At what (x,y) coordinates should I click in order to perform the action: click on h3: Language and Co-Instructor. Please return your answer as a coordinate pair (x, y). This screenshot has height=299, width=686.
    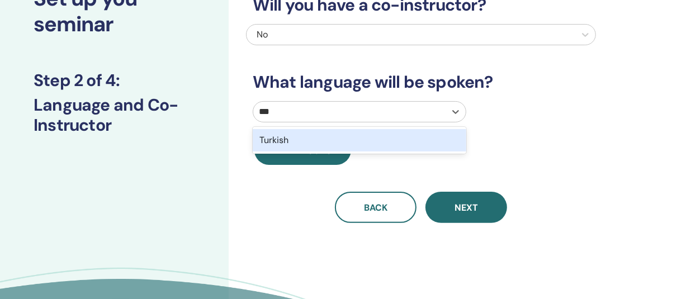
    Looking at the image, I should click on (114, 115).